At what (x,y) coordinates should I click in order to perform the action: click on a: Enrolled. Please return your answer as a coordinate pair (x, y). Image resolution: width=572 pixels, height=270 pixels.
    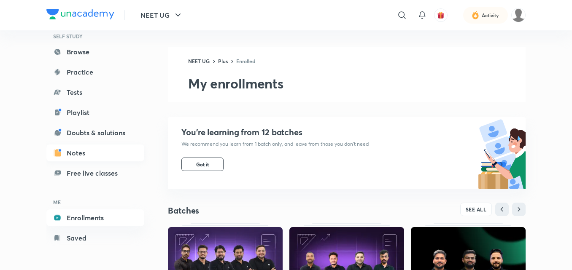
    Looking at the image, I should click on (245, 61).